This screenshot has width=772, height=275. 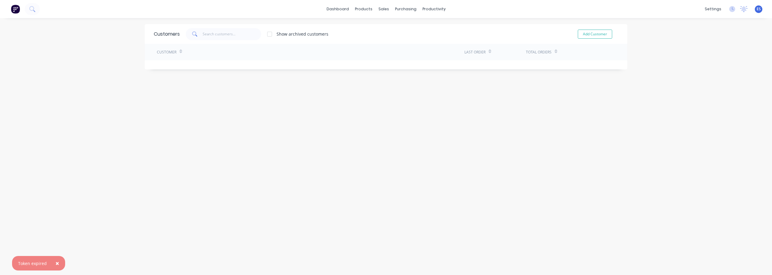 What do you see at coordinates (595, 34) in the screenshot?
I see `button: Add Customer` at bounding box center [595, 34].